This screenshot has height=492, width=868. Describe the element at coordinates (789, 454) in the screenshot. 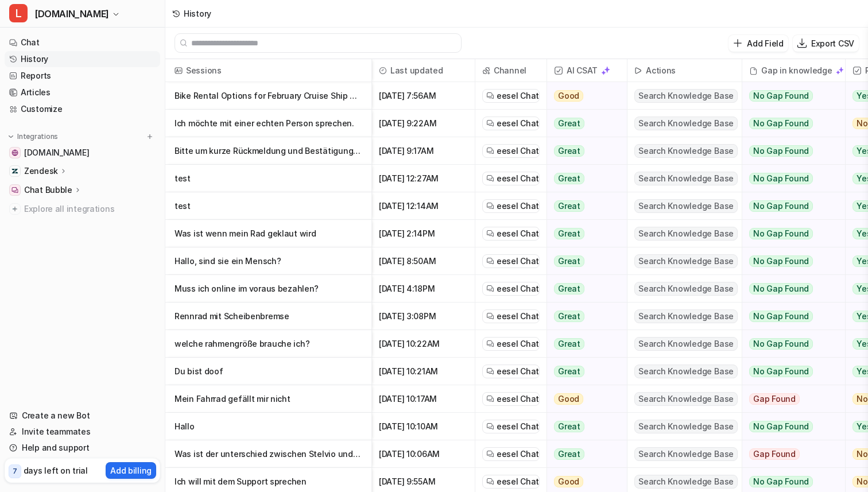

I see `button: Gap Found` at that location.